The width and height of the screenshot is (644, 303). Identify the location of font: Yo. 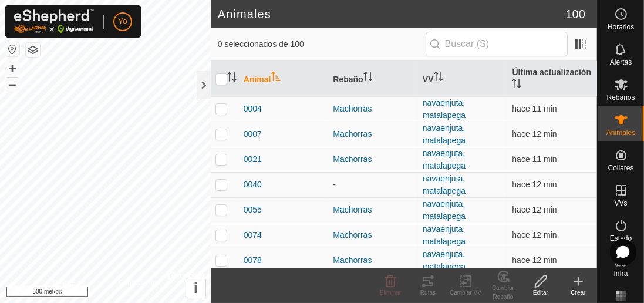
(123, 21).